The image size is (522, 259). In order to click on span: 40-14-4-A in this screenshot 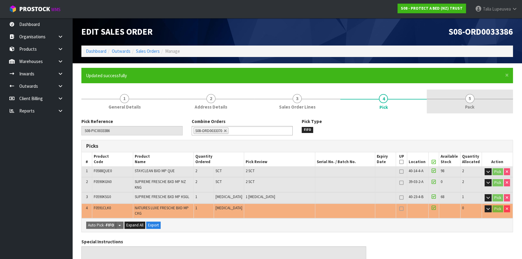, I will do `click(416, 171)`.